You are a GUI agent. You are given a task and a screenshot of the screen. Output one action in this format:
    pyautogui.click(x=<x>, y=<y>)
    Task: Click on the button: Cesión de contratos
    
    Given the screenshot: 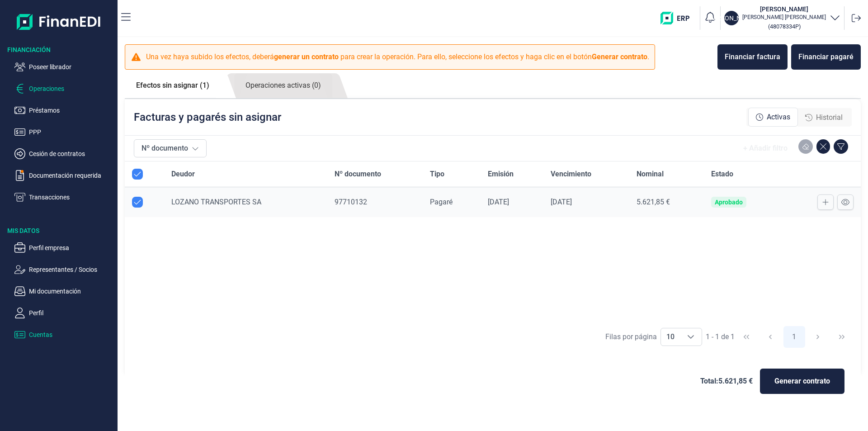 What is the action you would take?
    pyautogui.click(x=64, y=154)
    